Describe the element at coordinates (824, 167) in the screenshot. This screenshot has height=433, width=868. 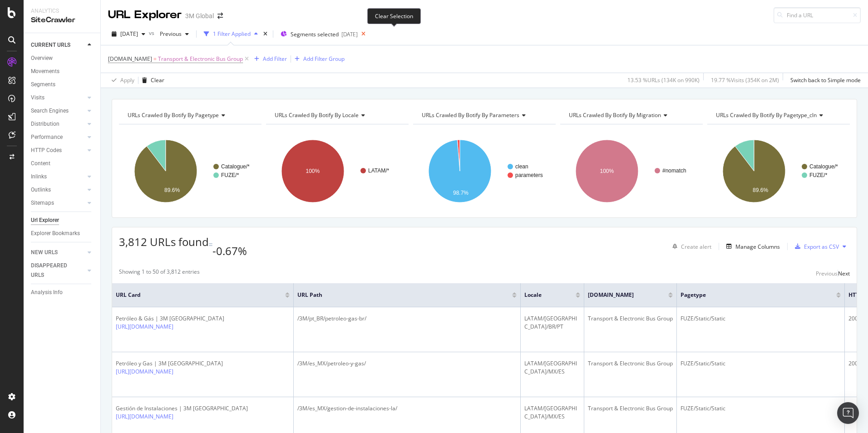
I see `text: Catalogue/*` at that location.